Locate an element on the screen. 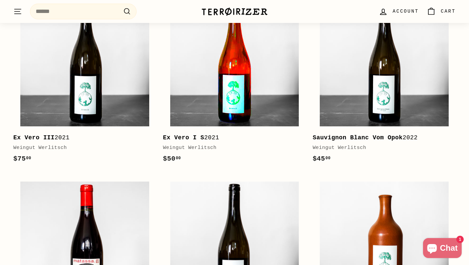 Image resolution: width=469 pixels, height=265 pixels. b: Sauvignon Blanc Vom Opok is located at coordinates (357, 138).